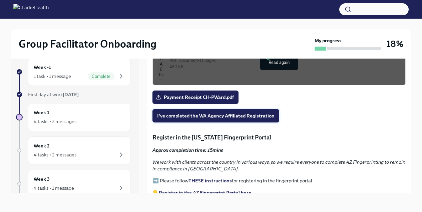 This screenshot has width=422, height=212. I want to click on a: Register in the AZ Fingerprint Portal here, so click(205, 193).